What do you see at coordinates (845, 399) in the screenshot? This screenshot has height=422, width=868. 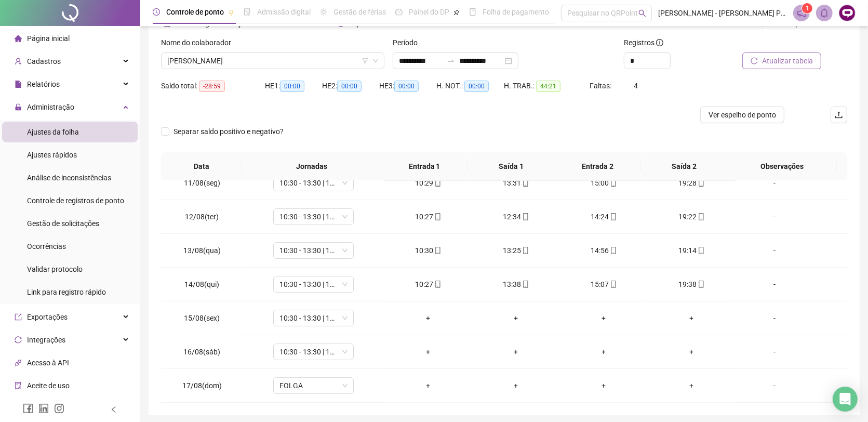 I see `div: Open Intercom Messenger` at bounding box center [845, 399].